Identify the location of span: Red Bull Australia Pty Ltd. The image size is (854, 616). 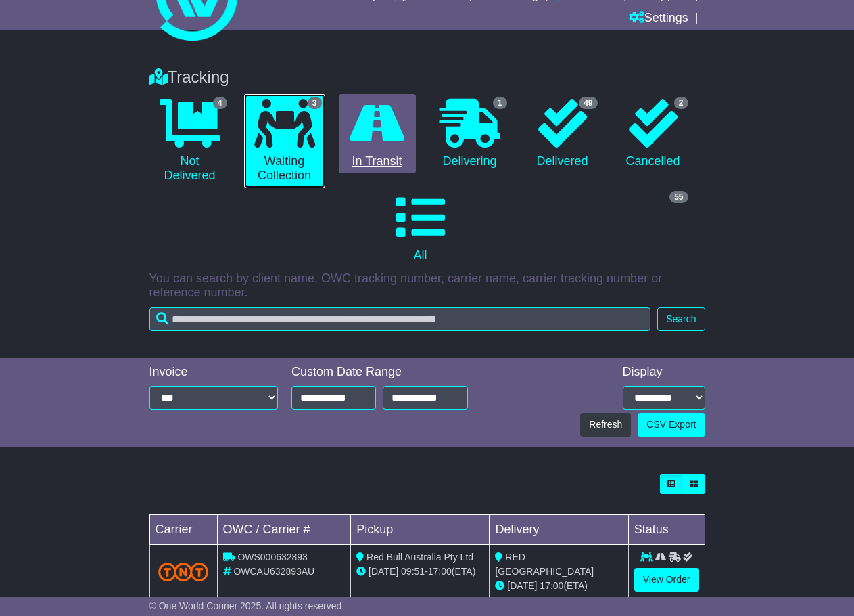
(420, 557).